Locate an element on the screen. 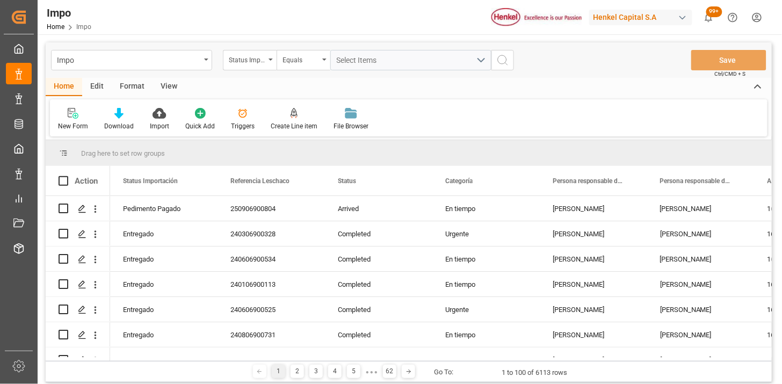 The width and height of the screenshot is (782, 384). div: Format is located at coordinates (132, 87).